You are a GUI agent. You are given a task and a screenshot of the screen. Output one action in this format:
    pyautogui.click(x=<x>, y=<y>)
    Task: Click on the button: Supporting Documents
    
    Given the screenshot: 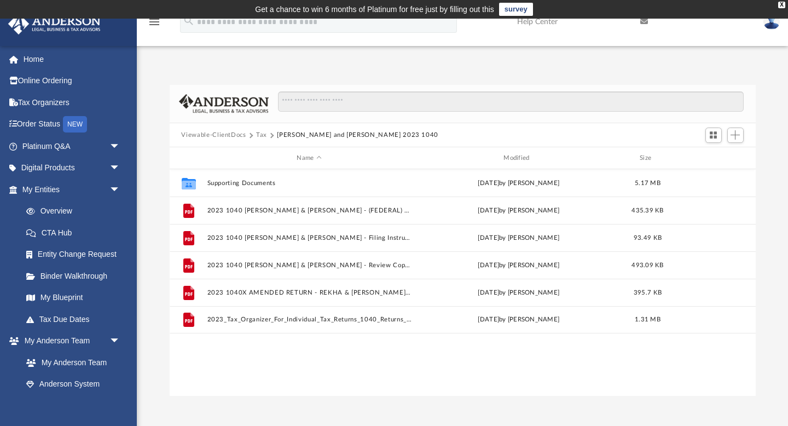 What is the action you would take?
    pyautogui.click(x=309, y=183)
    